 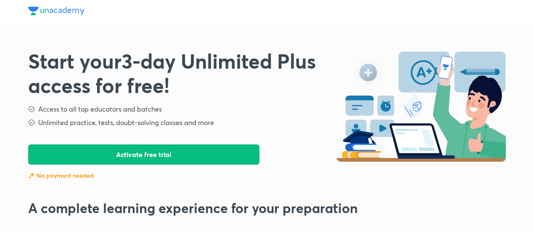 I want to click on img: Unacademy, so click(x=56, y=11).